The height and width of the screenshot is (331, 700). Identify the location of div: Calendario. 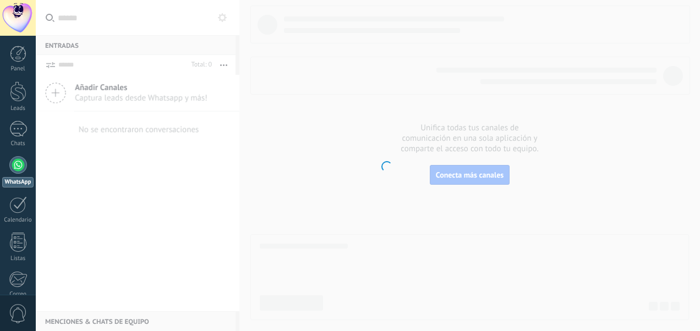
(18, 220).